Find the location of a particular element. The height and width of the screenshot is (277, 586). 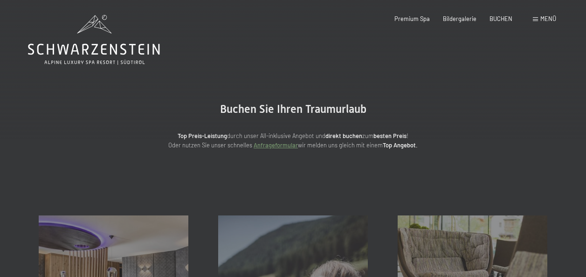

strong: Top Preis-Leistung is located at coordinates (202, 136).